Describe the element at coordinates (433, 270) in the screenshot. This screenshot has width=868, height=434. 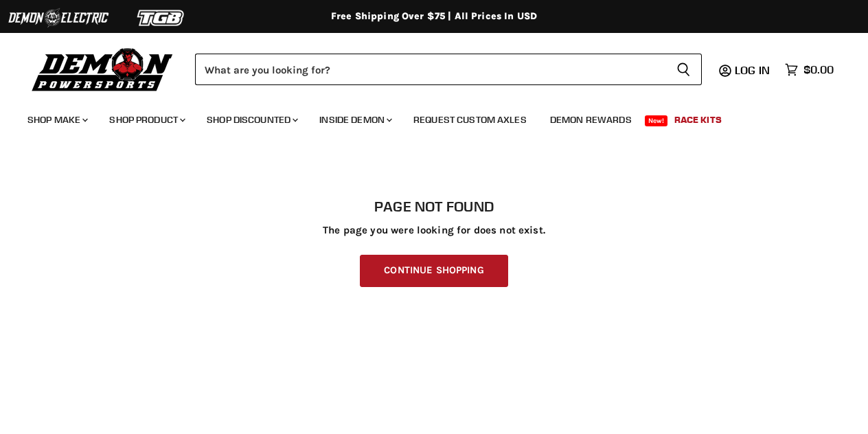
I see `a: Continue Shopping` at that location.